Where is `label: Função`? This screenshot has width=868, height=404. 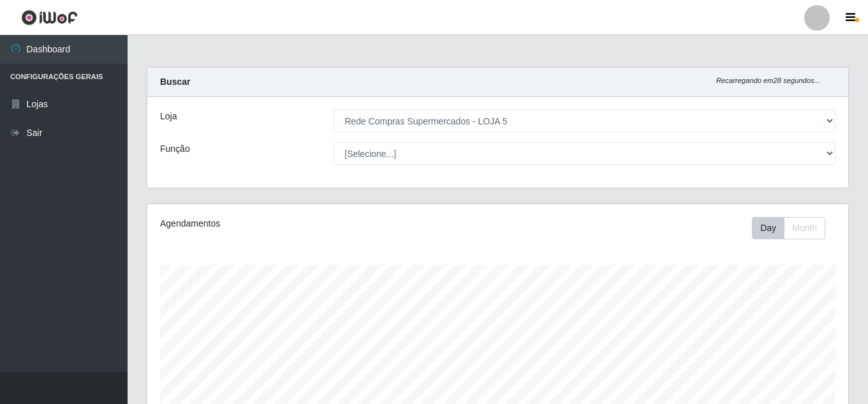 label: Função is located at coordinates (175, 148).